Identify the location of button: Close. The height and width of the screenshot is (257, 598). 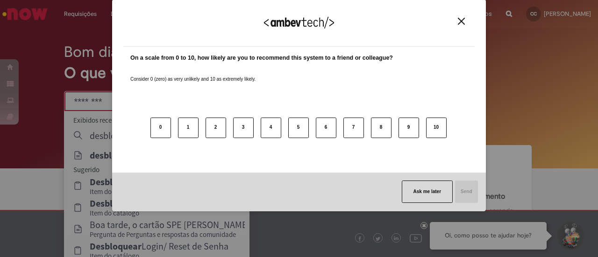
(461, 21).